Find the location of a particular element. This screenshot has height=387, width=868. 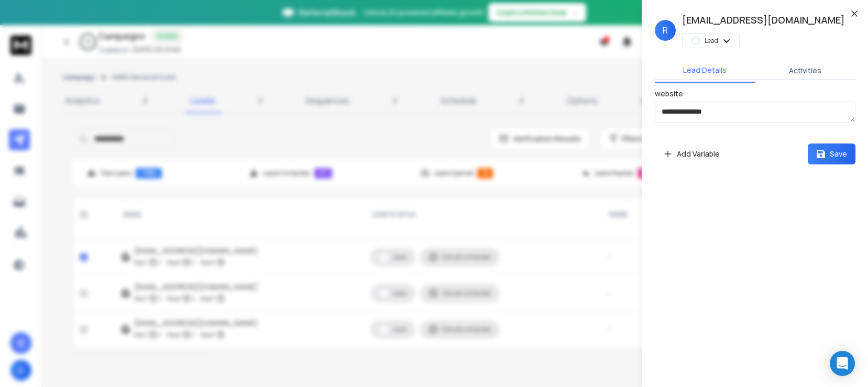

p: Lead is located at coordinates (711, 41).